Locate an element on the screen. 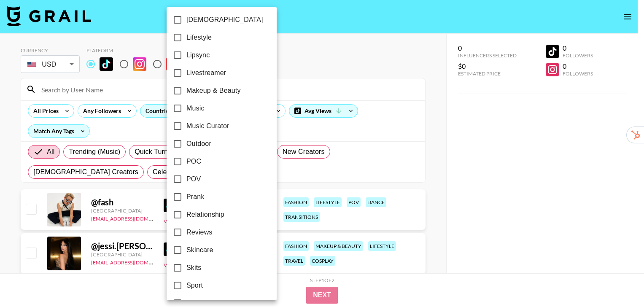 This screenshot has width=644, height=307. span: Reviews is located at coordinates (200, 232).